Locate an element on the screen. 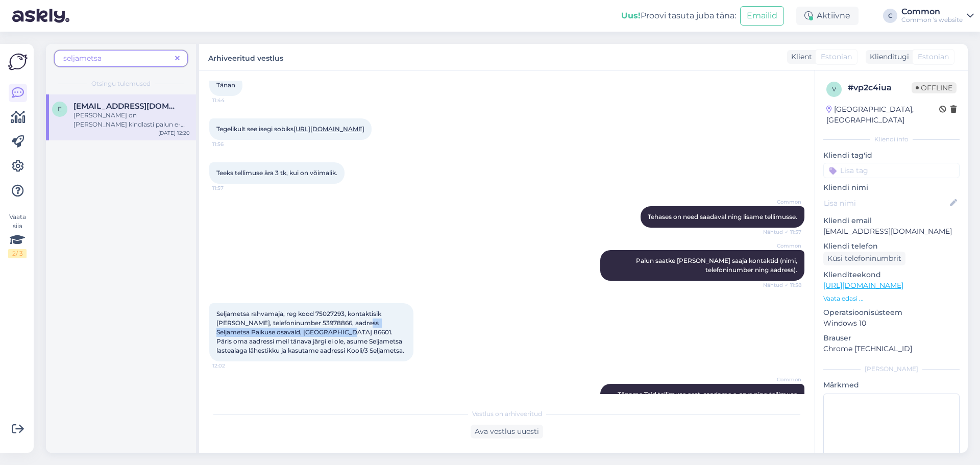 The width and height of the screenshot is (980, 465). p: Klienditeekond is located at coordinates (891, 275).